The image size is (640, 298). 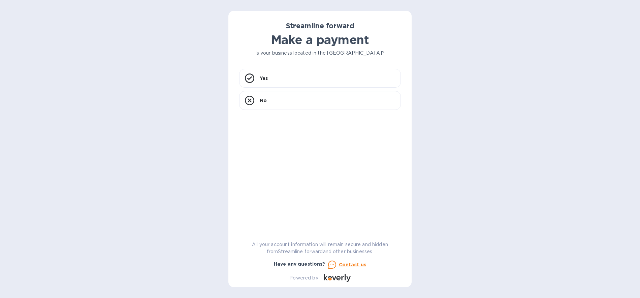 I want to click on b: Streamline forward, so click(x=320, y=26).